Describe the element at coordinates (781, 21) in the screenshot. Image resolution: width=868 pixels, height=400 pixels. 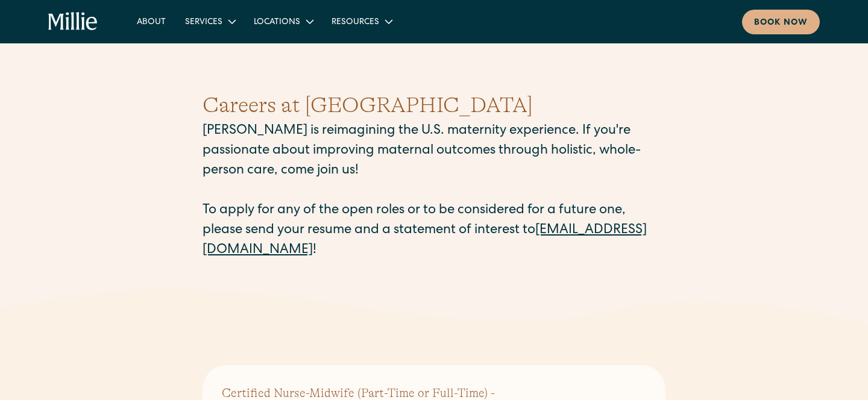
I see `a: Book now` at that location.